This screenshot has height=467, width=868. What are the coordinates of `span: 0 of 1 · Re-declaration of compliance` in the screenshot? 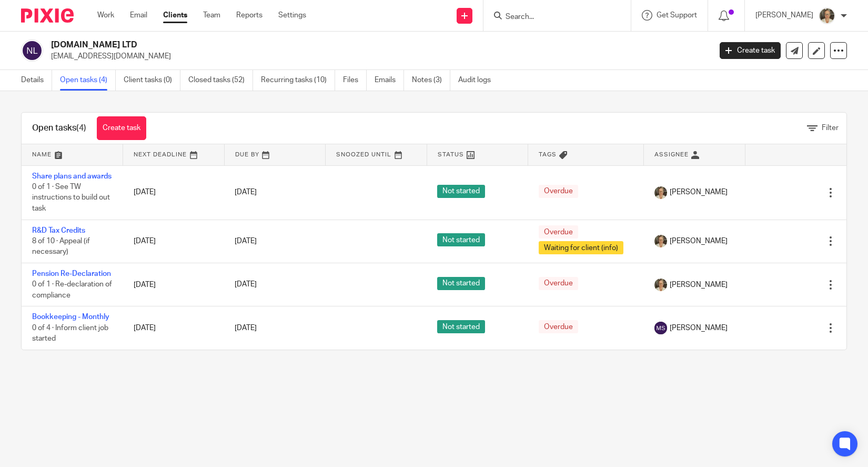 It's located at (72, 290).